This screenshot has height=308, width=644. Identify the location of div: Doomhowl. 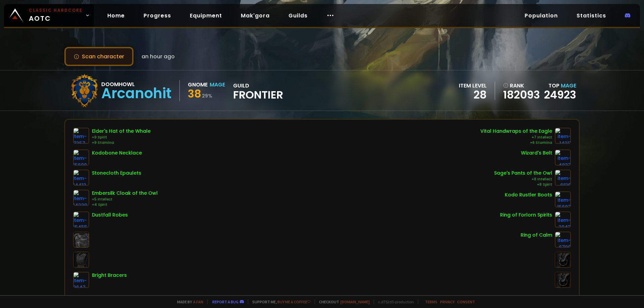
(136, 84).